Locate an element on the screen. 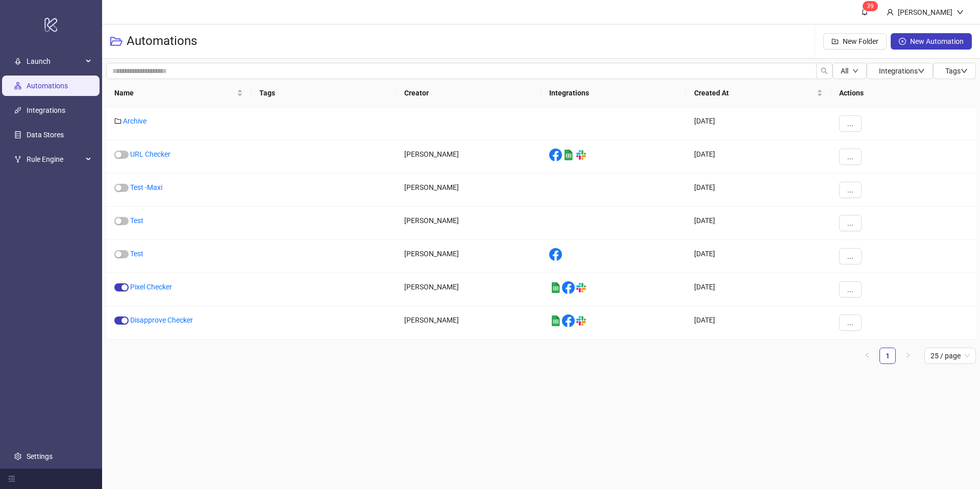  span: 3 is located at coordinates (868, 6).